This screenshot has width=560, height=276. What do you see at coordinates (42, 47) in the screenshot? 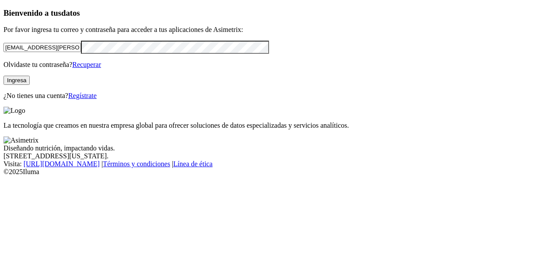
I see `input: Tu correo` at bounding box center [42, 47].